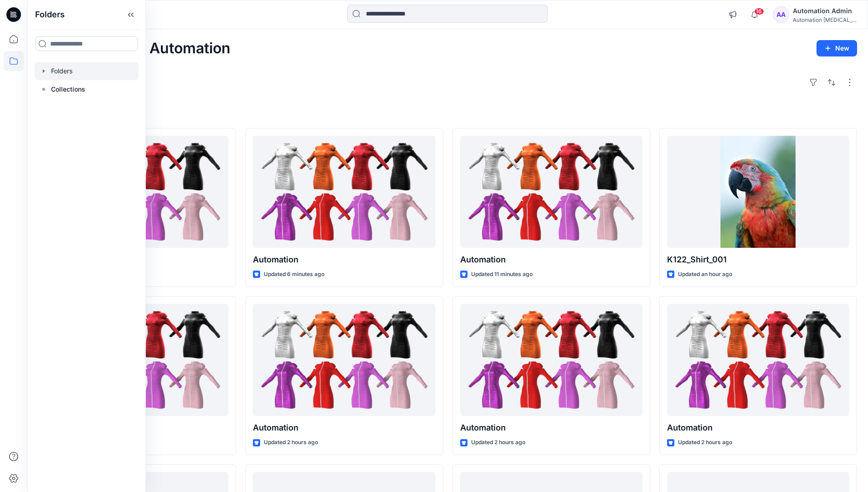  What do you see at coordinates (447, 113) in the screenshot?
I see `h4: Styles` at bounding box center [447, 113].